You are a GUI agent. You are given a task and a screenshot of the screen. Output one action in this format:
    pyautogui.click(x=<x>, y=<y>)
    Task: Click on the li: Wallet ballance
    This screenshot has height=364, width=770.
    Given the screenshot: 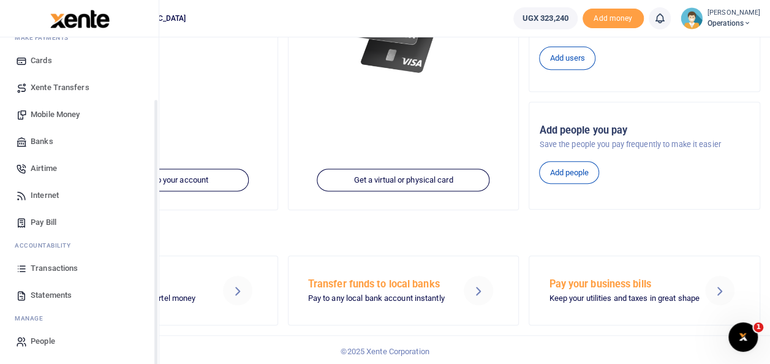 What is the action you would take?
    pyautogui.click(x=545, y=18)
    